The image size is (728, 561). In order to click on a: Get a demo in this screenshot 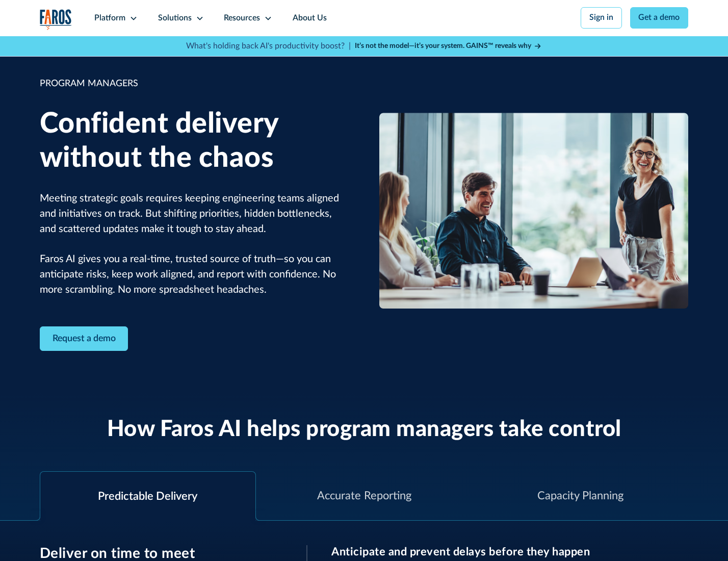, I will do `click(659, 18)`.